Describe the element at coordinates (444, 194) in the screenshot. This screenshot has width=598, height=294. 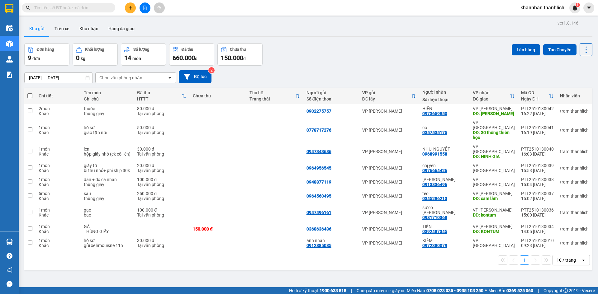
I see `div: teo` at that location.